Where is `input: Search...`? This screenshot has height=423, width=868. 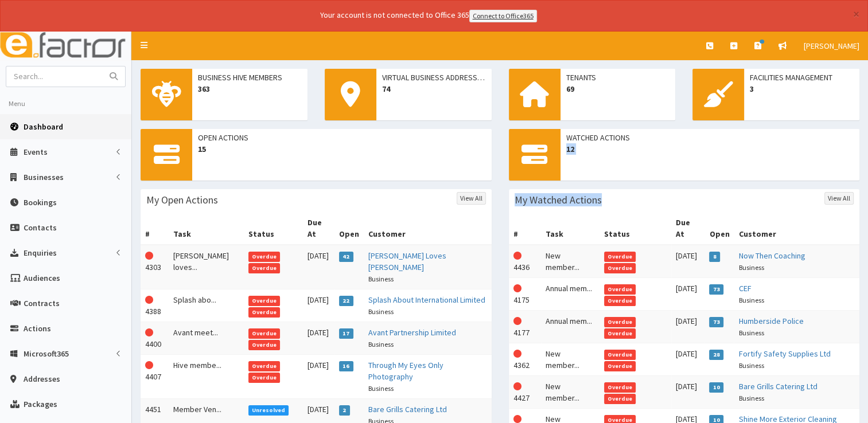
input: Search... is located at coordinates (54, 76).